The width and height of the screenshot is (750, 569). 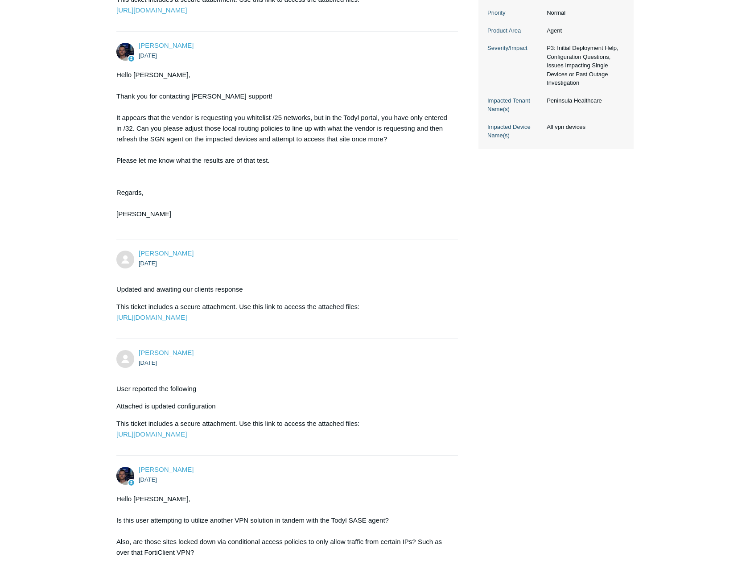 What do you see at coordinates (148, 479) in the screenshot?
I see `time: 09/23/2025, 13:27` at bounding box center [148, 479].